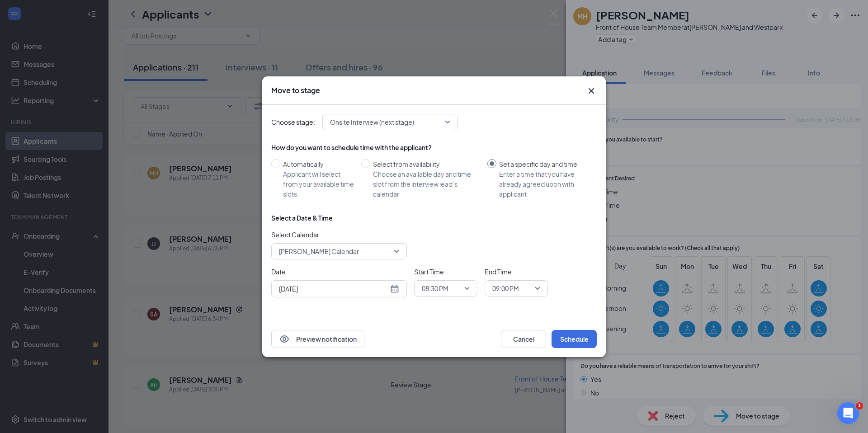  Describe the element at coordinates (339, 271) in the screenshot. I see `span: Date` at that location.